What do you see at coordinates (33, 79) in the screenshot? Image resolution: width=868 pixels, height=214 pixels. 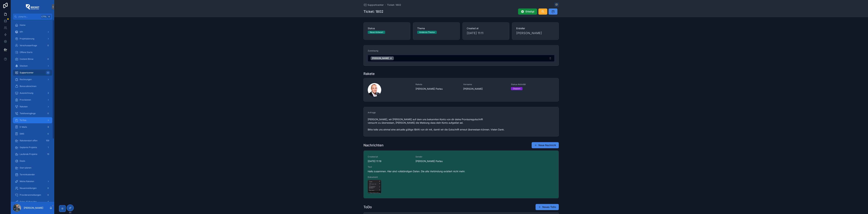 I see `a: Rechnungen` at bounding box center [33, 79].